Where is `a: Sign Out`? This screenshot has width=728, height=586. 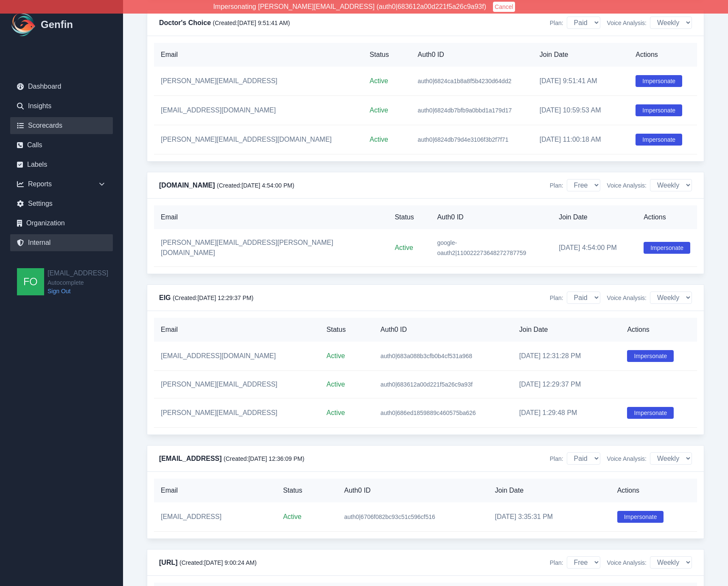 a: Sign Out is located at coordinates (78, 291).